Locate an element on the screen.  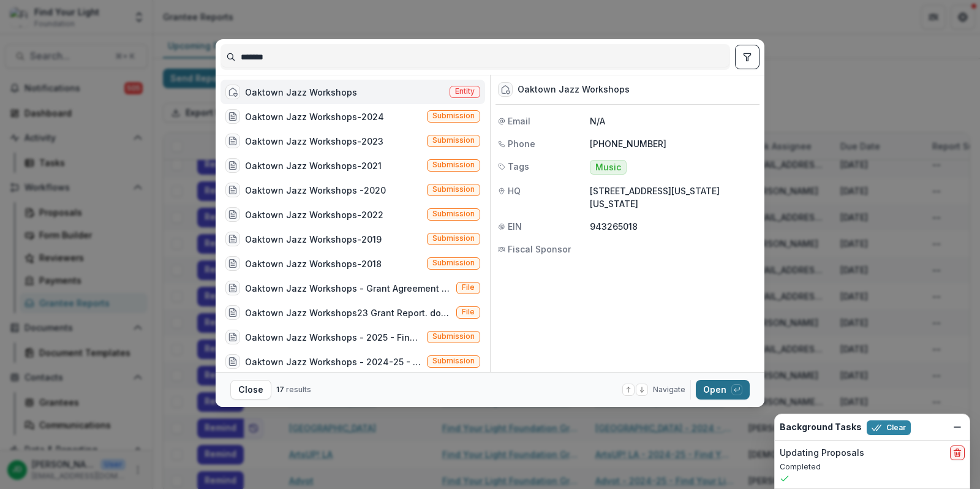
span: Entity is located at coordinates (465, 91).